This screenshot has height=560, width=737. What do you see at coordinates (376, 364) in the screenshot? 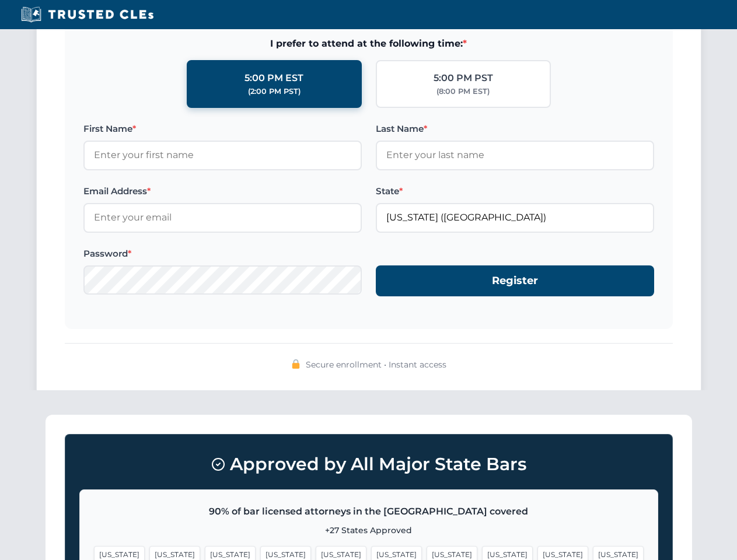
I see `span: Secure enrollment • Instant access` at bounding box center [376, 364].